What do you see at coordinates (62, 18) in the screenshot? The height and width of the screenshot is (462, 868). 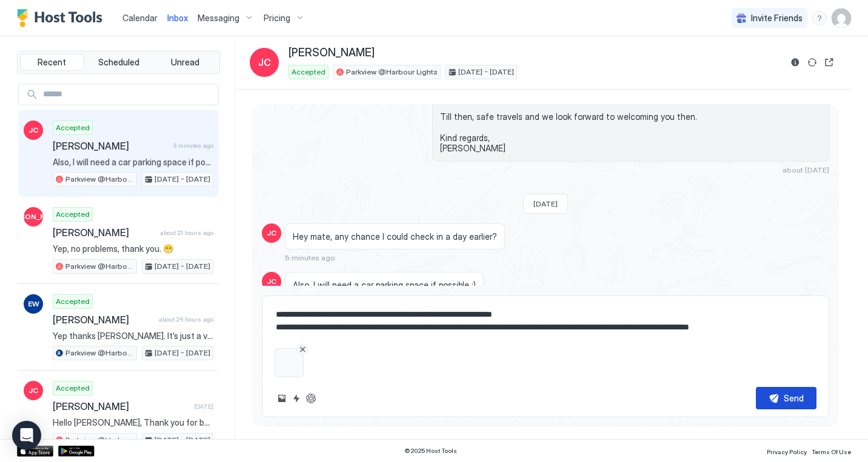 I see `a: Host Tools Logo` at bounding box center [62, 18].